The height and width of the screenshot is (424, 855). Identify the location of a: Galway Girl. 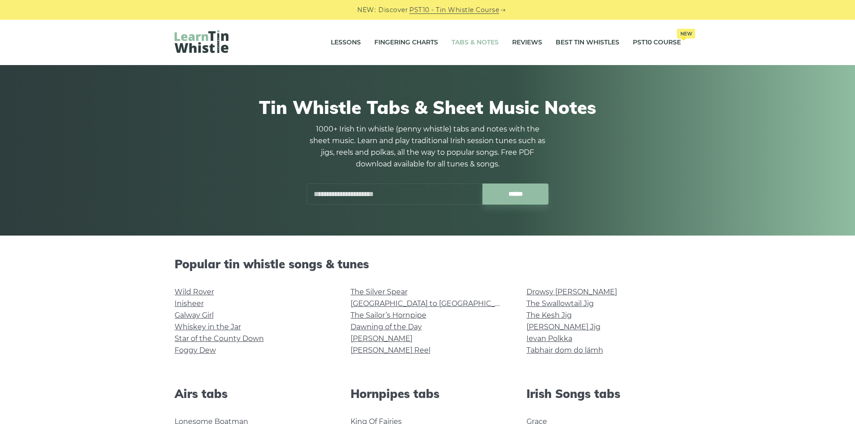
(194, 315).